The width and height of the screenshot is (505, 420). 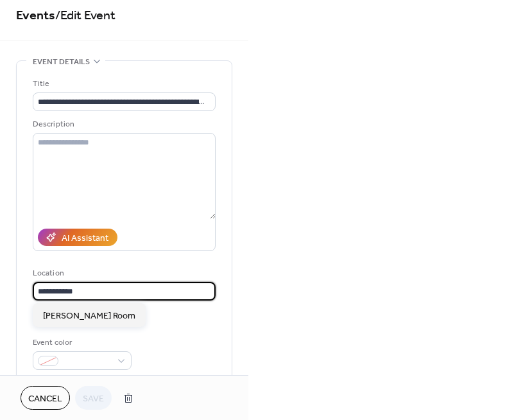 I want to click on button: Cancel, so click(x=45, y=397).